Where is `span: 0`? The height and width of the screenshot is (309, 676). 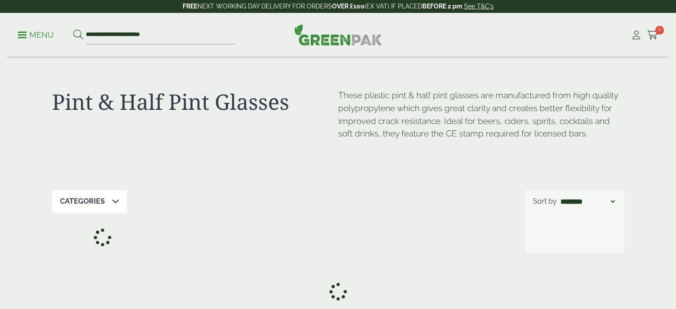 span: 0 is located at coordinates (659, 30).